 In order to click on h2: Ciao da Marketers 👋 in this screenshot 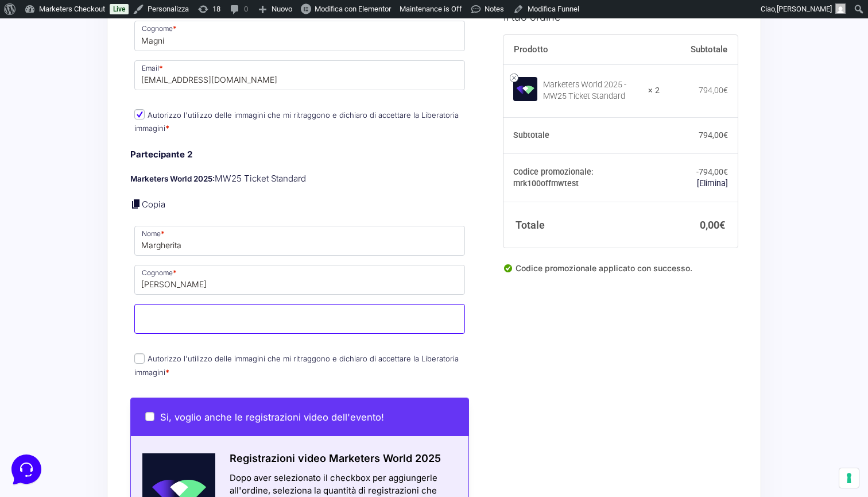, I will do `click(101, 19)`.